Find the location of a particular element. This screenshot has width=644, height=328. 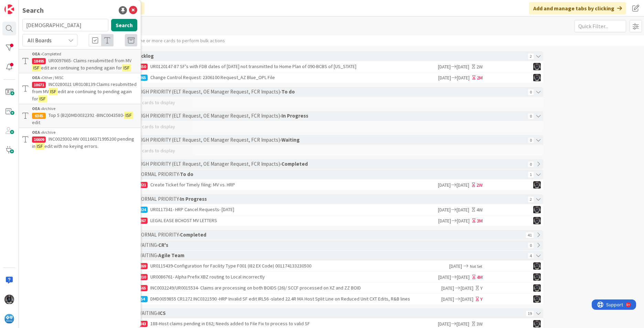

b: Waiting is located at coordinates (290, 140).